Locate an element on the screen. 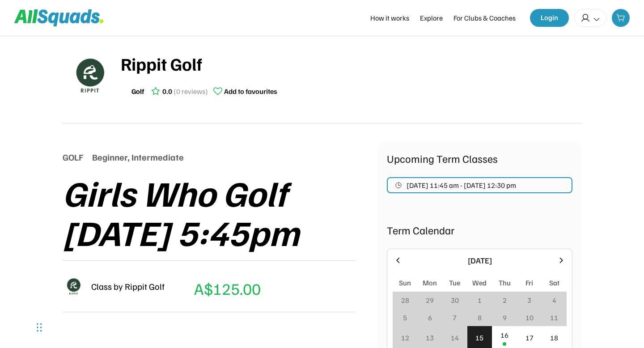 The width and height of the screenshot is (644, 348). div: 0.0 is located at coordinates (167, 91).